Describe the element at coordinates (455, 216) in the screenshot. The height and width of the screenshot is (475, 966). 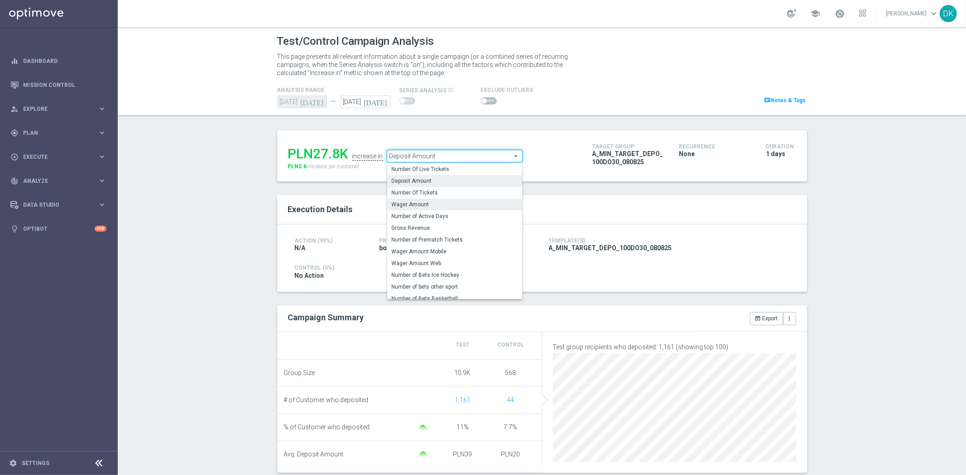
I see `span: Number of Active Days` at that location.